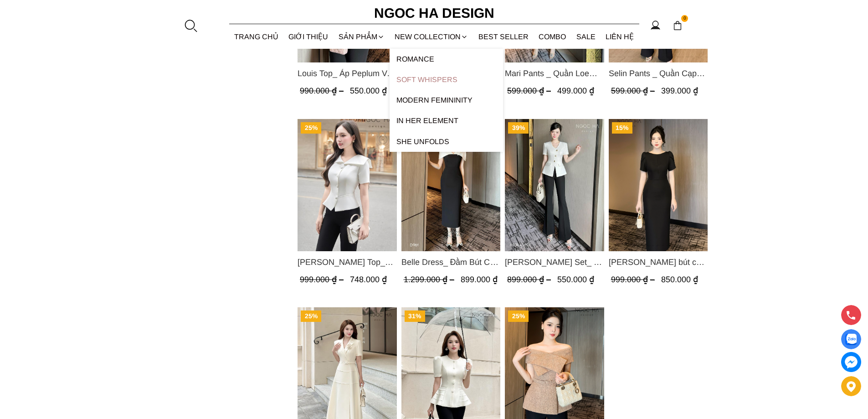 The height and width of the screenshot is (419, 868). Describe the element at coordinates (446, 100) in the screenshot. I see `a: Modern Femininity` at that location.